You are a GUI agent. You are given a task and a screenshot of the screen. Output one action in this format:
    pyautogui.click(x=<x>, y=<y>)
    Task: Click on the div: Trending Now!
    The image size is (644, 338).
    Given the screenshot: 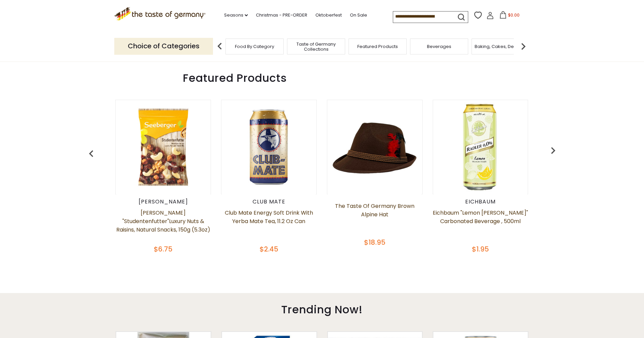 What is the action you would take?
    pyautogui.click(x=322, y=308)
    